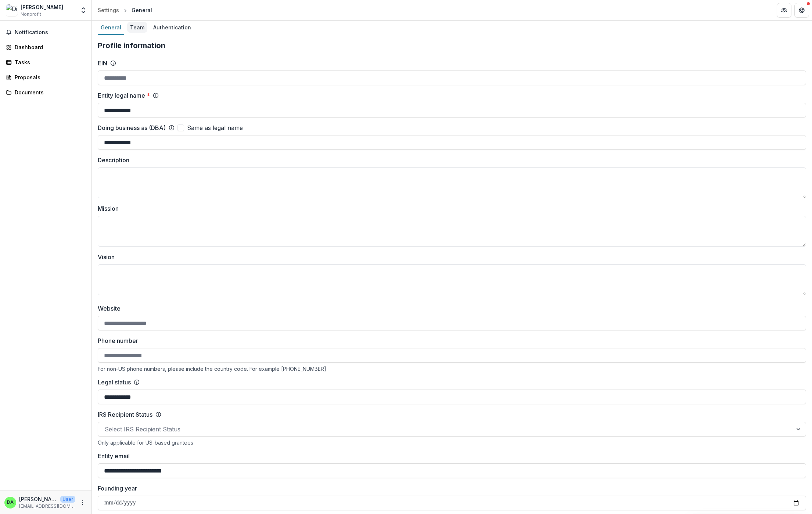  Describe the element at coordinates (449, 208) in the screenshot. I see `label: Mission` at that location.